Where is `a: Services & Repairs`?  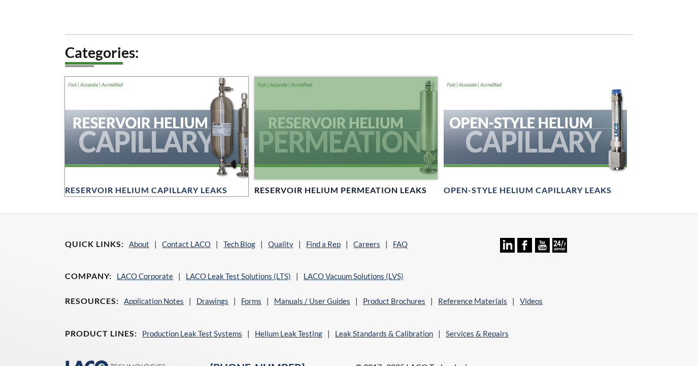 a: Services & Repairs is located at coordinates (477, 333).